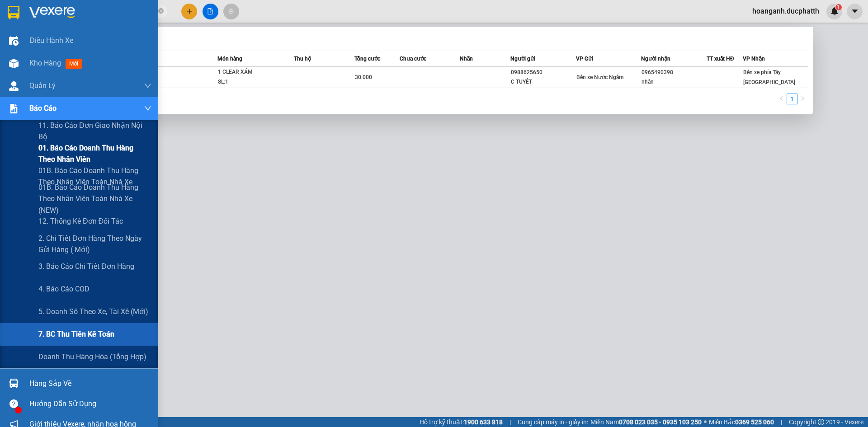  What do you see at coordinates (45, 62) in the screenshot?
I see `span: Kho hàng` at bounding box center [45, 62].